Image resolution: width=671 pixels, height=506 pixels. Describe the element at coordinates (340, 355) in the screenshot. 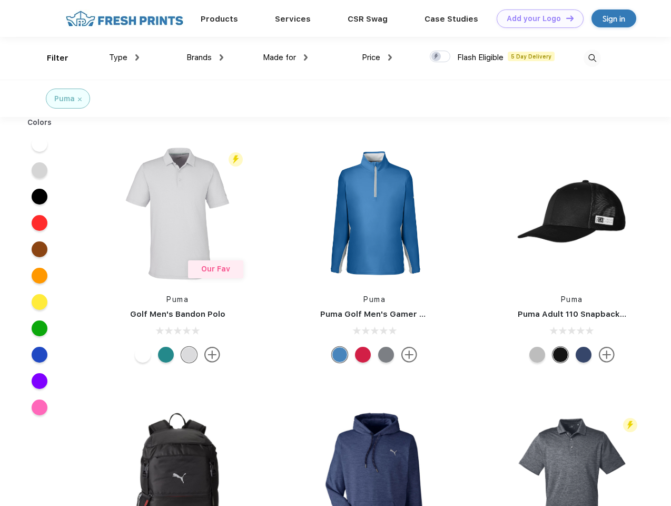

I see `div: Bright Cobalt` at that location.